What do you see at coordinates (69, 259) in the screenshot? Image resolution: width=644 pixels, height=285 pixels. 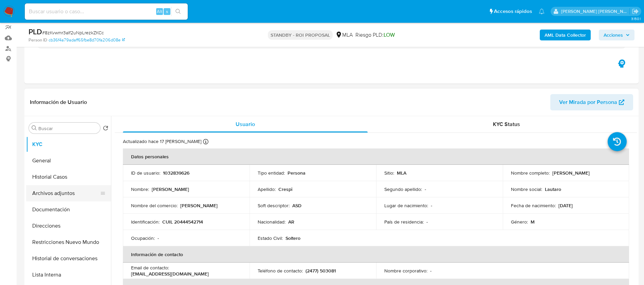 I see `button: Historial de conversaciones` at bounding box center [69, 259].